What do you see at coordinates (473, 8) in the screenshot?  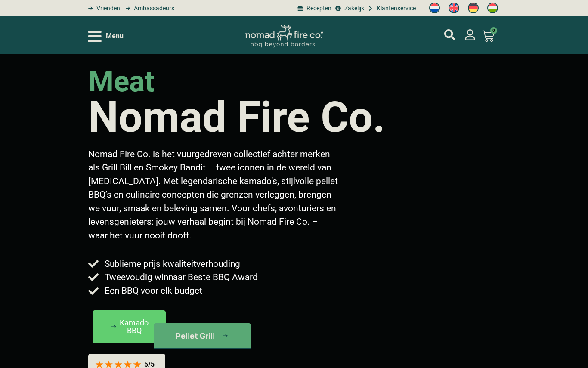 I see `img: Duits` at bounding box center [473, 8].